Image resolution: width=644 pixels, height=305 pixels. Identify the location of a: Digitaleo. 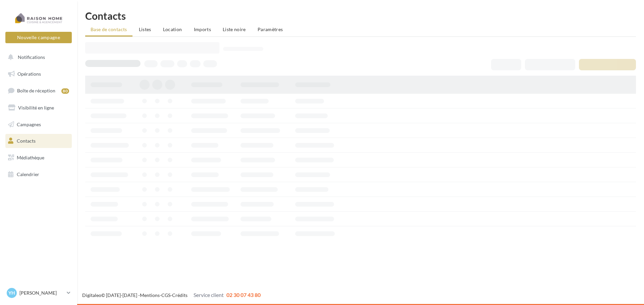
(92, 295).